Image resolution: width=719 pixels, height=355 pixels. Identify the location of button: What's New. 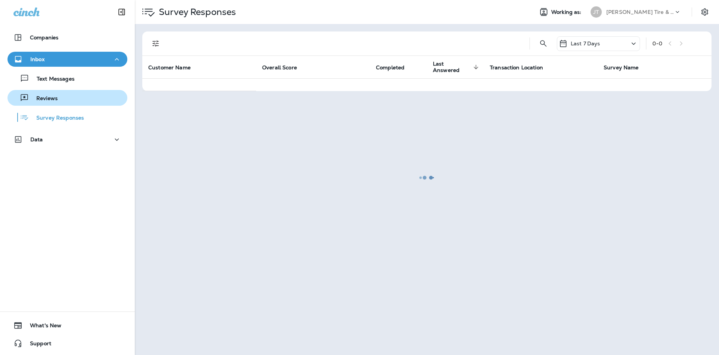
(67, 325).